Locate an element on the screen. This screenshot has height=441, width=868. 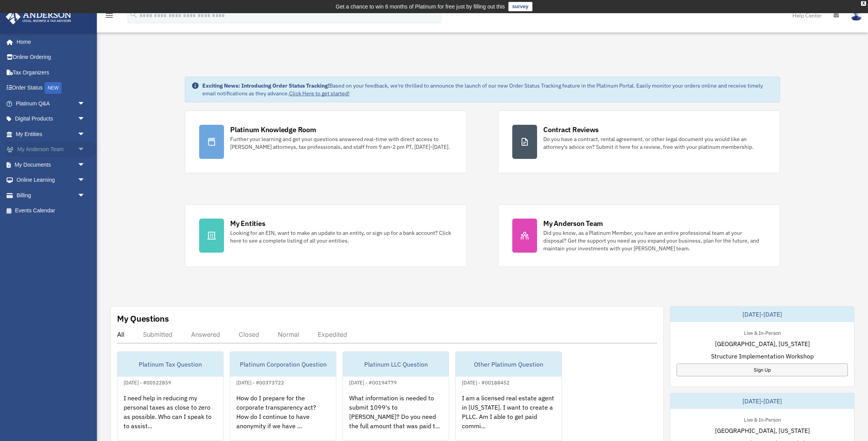
img: User Pic is located at coordinates (856, 15).